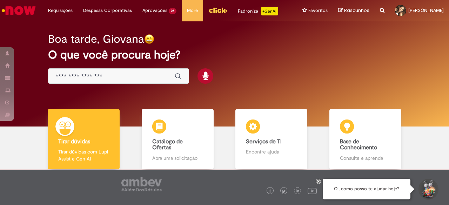 The width and height of the screenshot is (449, 205). I want to click on a: Catálogo de Ofertas Abra uma solicitação, so click(178, 139).